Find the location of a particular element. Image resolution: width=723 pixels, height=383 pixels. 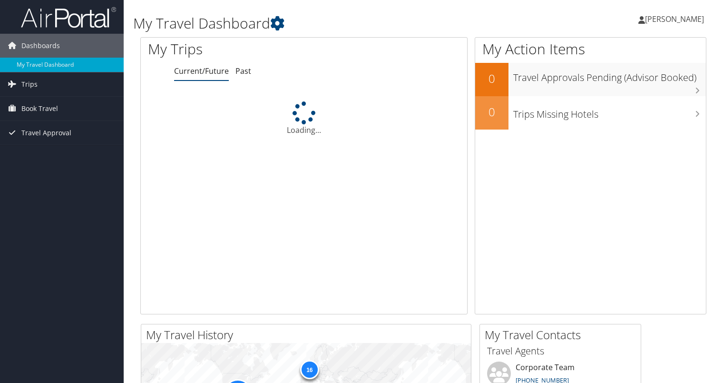

h3: Trips Missing Hotels is located at coordinates (609, 112).